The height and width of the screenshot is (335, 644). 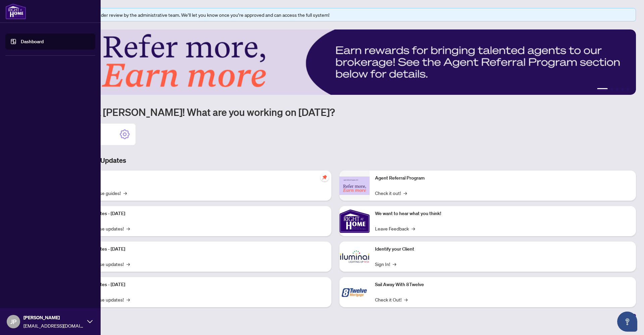 I want to click on p: Sail Away With 8Twelve, so click(x=503, y=285).